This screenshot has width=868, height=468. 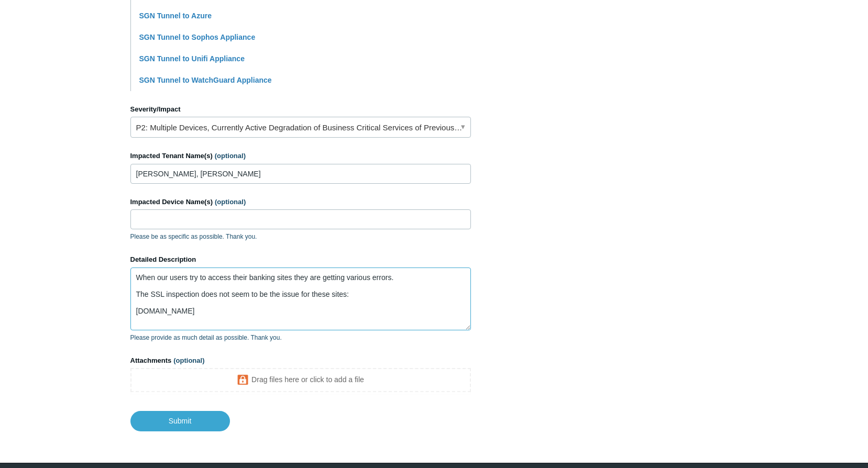 What do you see at coordinates (301, 236) in the screenshot?
I see `p: Please be as specific as possible. Thank you.` at bounding box center [301, 236].